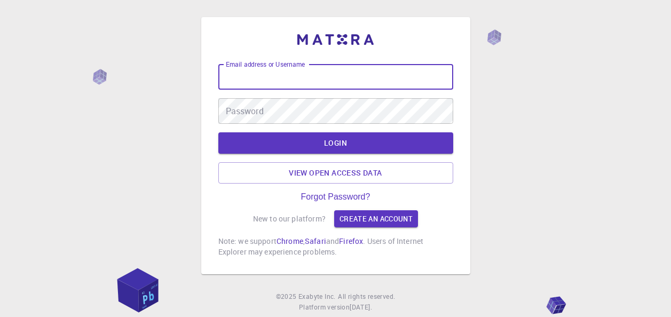  I want to click on span: © 2025, so click(287, 297).